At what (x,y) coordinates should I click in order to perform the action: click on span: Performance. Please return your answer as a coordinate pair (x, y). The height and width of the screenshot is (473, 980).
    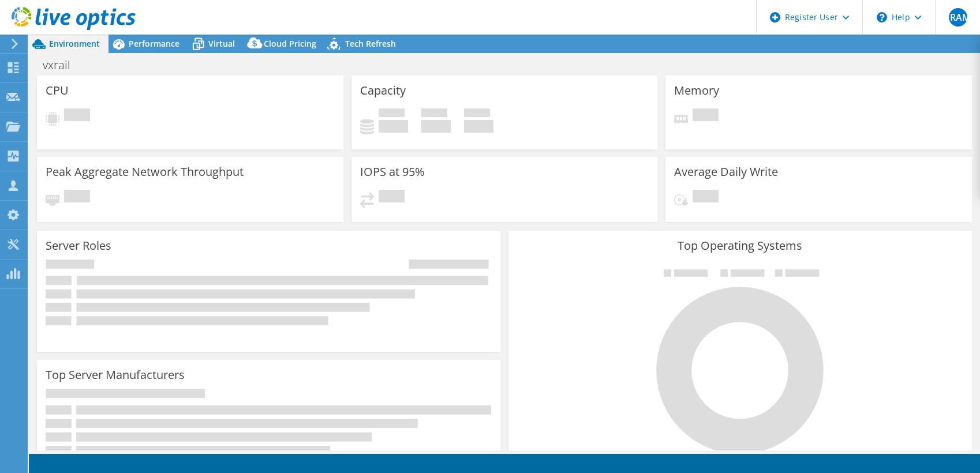
    Looking at the image, I should click on (154, 43).